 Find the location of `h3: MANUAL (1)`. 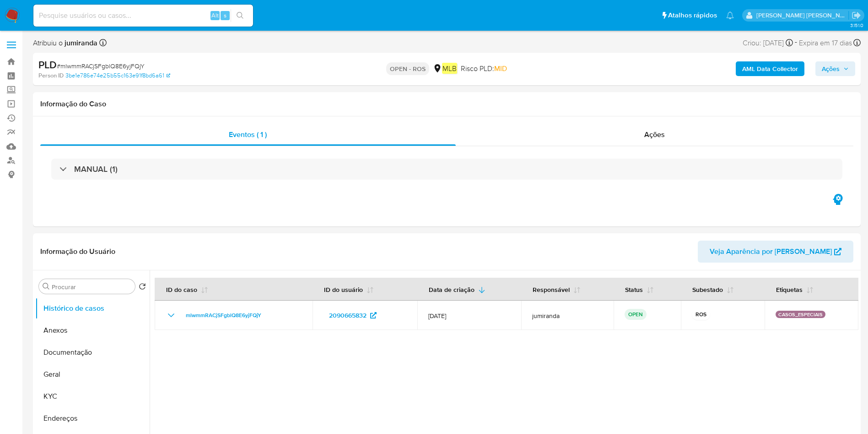

h3: MANUAL (1) is located at coordinates (96, 169).